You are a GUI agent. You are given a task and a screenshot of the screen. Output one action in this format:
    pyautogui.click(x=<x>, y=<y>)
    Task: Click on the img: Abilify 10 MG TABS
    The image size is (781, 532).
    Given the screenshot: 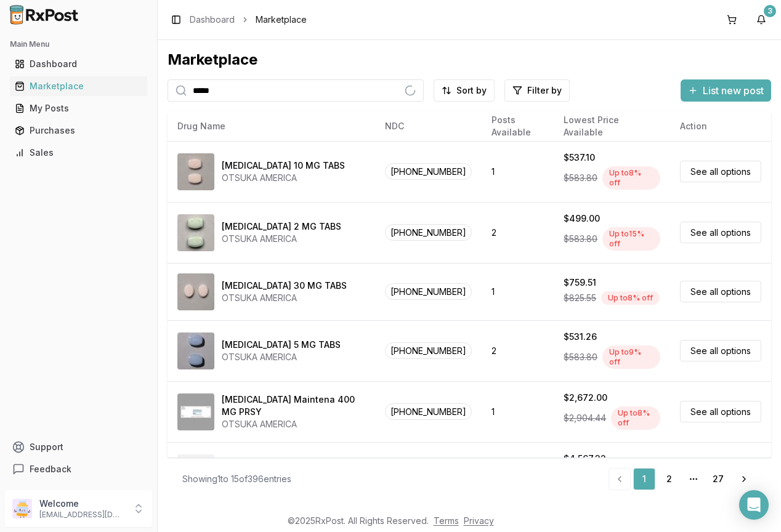 What is the action you would take?
    pyautogui.click(x=196, y=172)
    